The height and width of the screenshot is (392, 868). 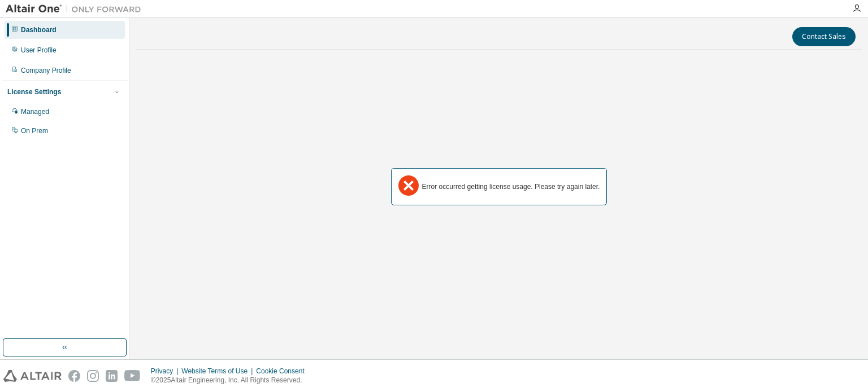 I want to click on div: Cookie Consent, so click(x=283, y=371).